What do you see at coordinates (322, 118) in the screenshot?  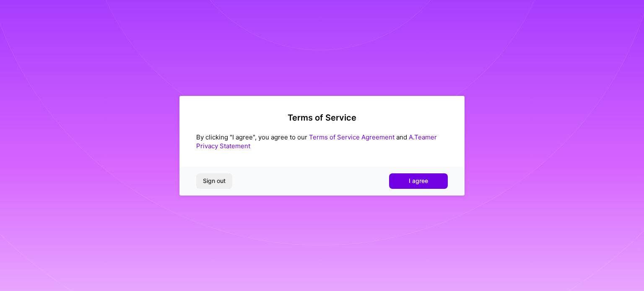 I see `h2: Terms of Service` at bounding box center [322, 118].